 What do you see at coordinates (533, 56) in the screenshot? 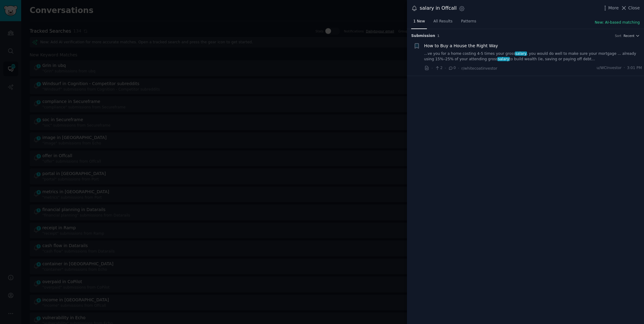
I see `a: ...ve you for a home costing 4-5 times your grosssalary, you would do well to make sure your mort...` at bounding box center [533, 56].